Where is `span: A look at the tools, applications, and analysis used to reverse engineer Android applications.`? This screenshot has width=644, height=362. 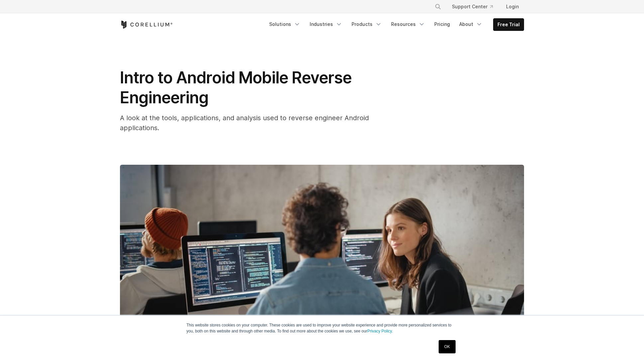
span: A look at the tools, applications, and analysis used to reverse engineer Android applications. is located at coordinates (244, 123).